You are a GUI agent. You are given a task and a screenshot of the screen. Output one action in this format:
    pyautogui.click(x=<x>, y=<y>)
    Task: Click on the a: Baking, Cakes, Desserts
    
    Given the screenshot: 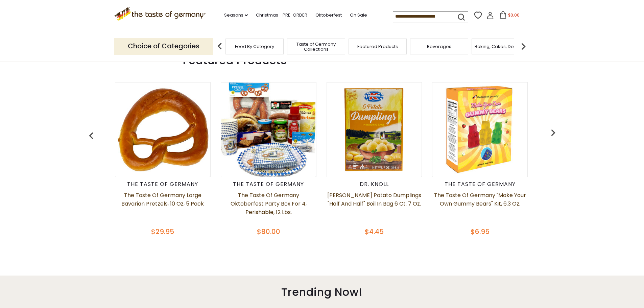 What is the action you would take?
    pyautogui.click(x=500, y=46)
    